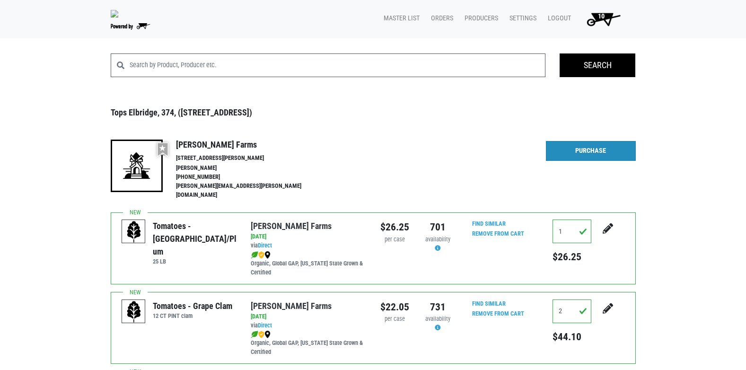  What do you see at coordinates (572, 257) in the screenshot?
I see `h5: $26.25` at bounding box center [572, 257].